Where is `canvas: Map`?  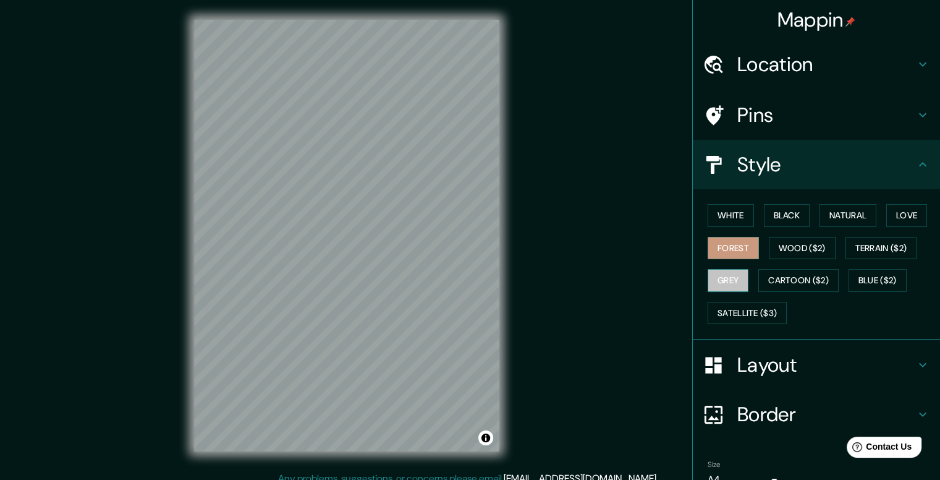 canvas: Map is located at coordinates (347, 235).